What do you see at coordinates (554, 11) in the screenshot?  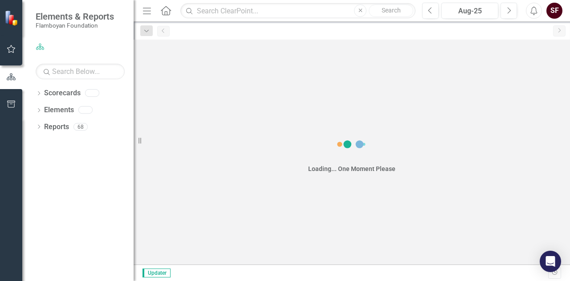 I see `div: SF` at bounding box center [554, 11].